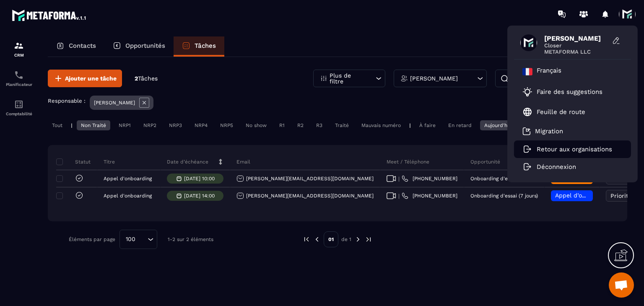 The width and height of the screenshot is (644, 306). What do you see at coordinates (576, 45) in the screenshot?
I see `span: Closer` at bounding box center [576, 45].